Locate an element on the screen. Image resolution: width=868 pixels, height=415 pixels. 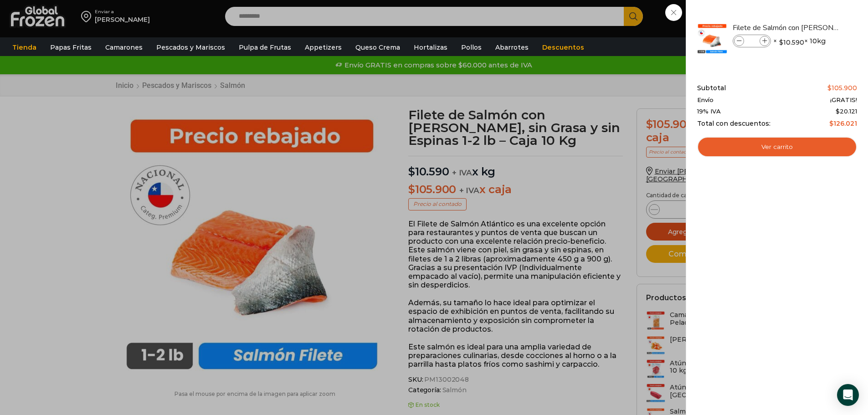
div: Open Intercom Messenger is located at coordinates (848, 395).